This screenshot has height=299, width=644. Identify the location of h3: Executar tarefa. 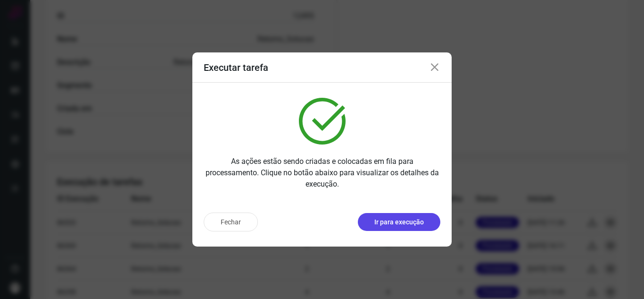
(235, 67).